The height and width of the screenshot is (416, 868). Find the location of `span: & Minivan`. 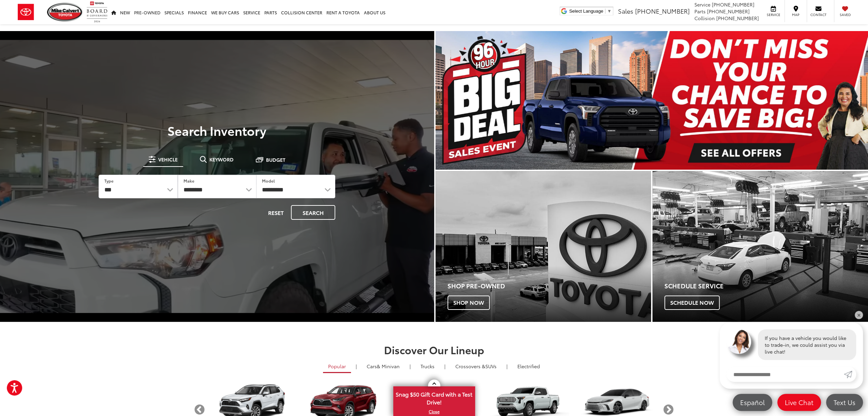

span: & Minivan is located at coordinates (388, 366).